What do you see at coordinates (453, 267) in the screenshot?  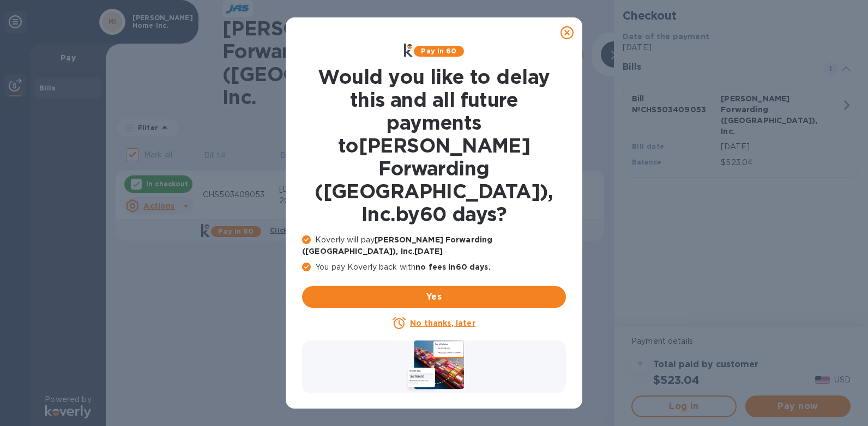 I see `b: no fees in 60 days .` at bounding box center [453, 267].